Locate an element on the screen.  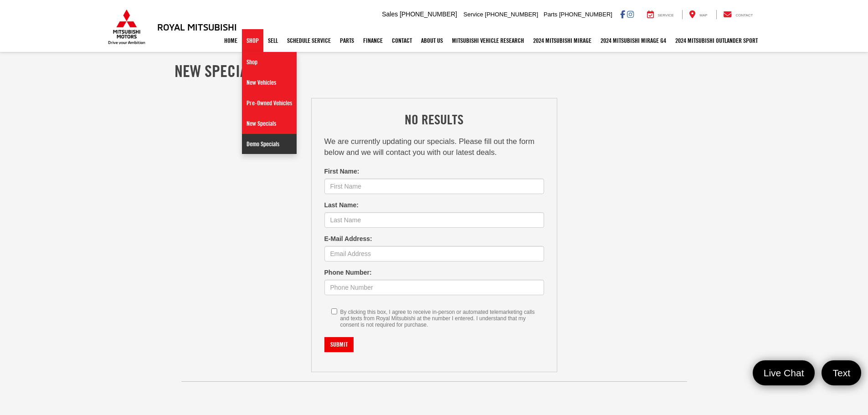
small: By clicking this box, I agree to receive in-person or automated telemarketing calls and texts fro... is located at coordinates (439, 318).